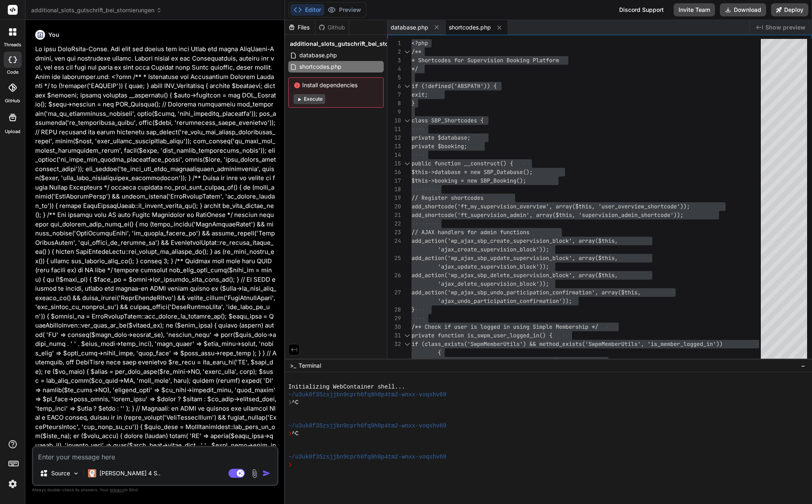  I want to click on span: return SwpmMemberUtils::is_member_logg, so click(474, 361).